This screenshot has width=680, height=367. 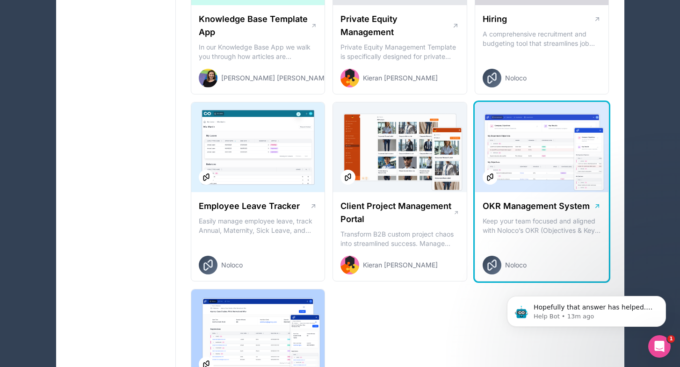 I want to click on h1: Private Equity Management, so click(x=396, y=26).